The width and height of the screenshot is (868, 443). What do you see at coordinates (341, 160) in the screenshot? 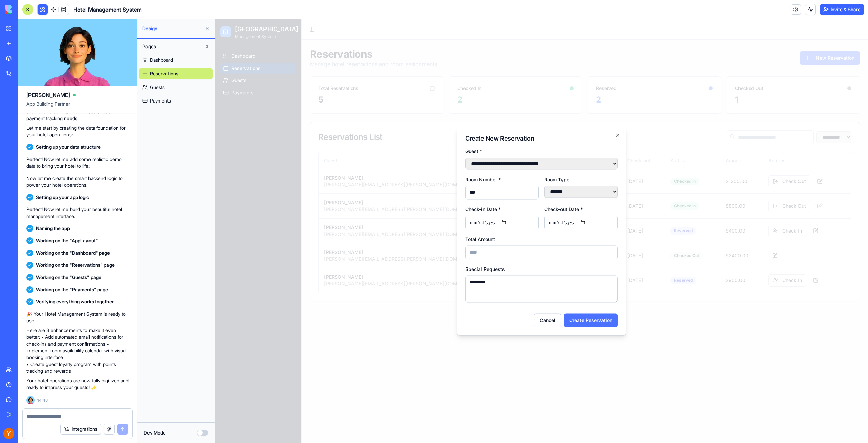
I see `label: Room Type` at bounding box center [341, 160].